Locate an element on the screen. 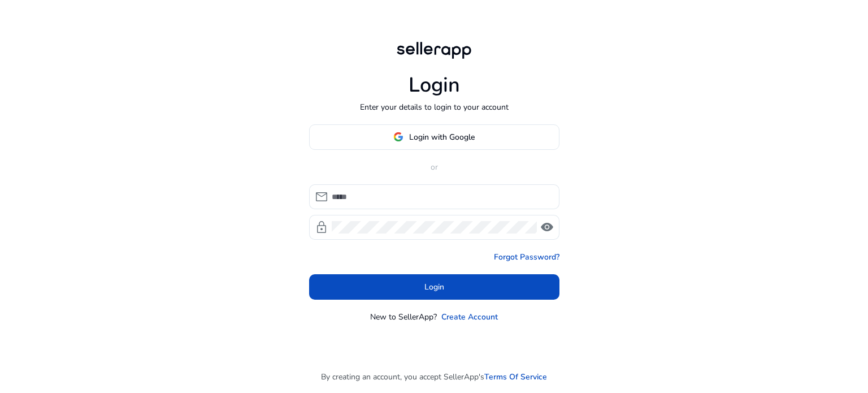 Image resolution: width=868 pixels, height=393 pixels. p: or is located at coordinates (434, 166).